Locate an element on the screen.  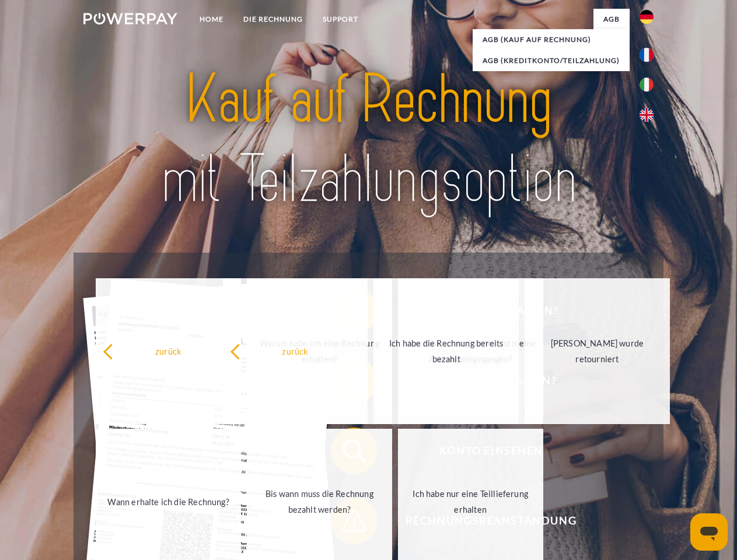
a: AGB (Kreditkonto/Teilzahlung) is located at coordinates (551, 61).